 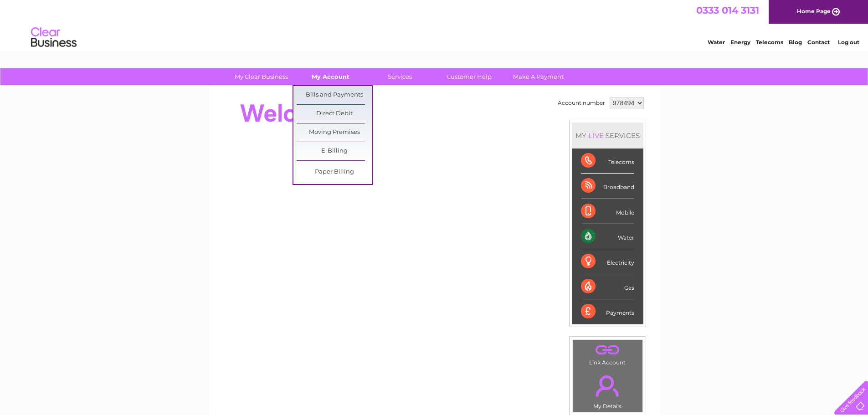 I want to click on a: Services, so click(x=399, y=77).